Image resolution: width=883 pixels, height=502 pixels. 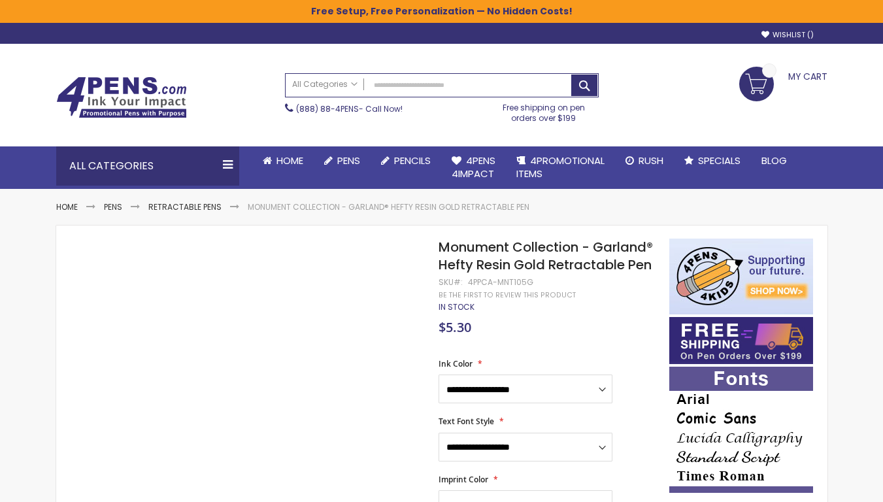 I want to click on span: Specials, so click(x=719, y=160).